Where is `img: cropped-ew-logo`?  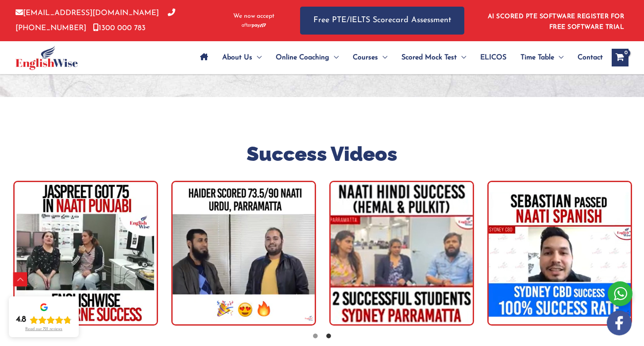 img: cropped-ew-logo is located at coordinates (47, 58).